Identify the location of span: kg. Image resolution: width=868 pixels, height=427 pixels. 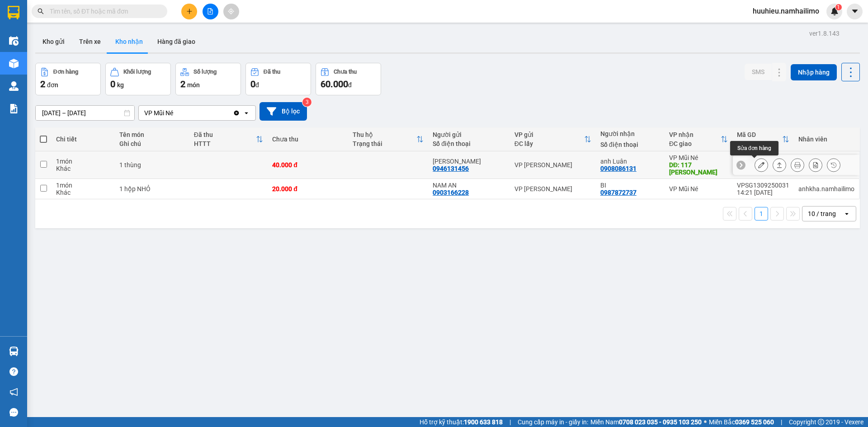
(121, 85).